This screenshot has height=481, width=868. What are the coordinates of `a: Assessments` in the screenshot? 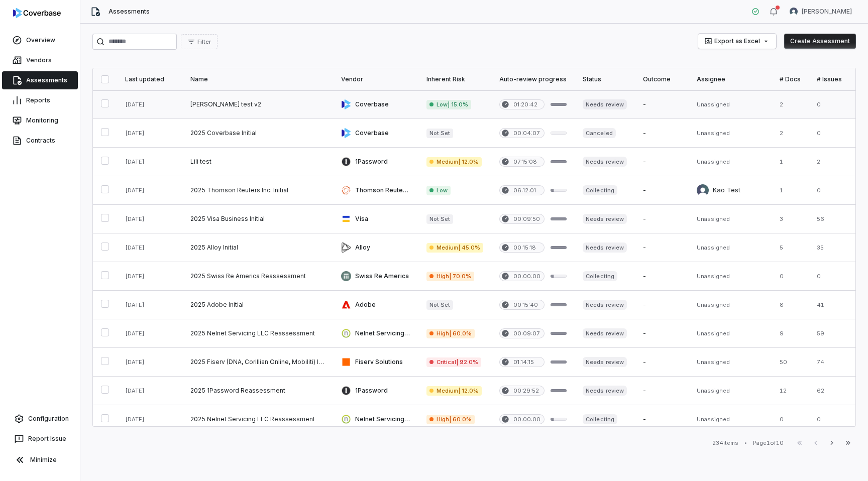 It's located at (40, 80).